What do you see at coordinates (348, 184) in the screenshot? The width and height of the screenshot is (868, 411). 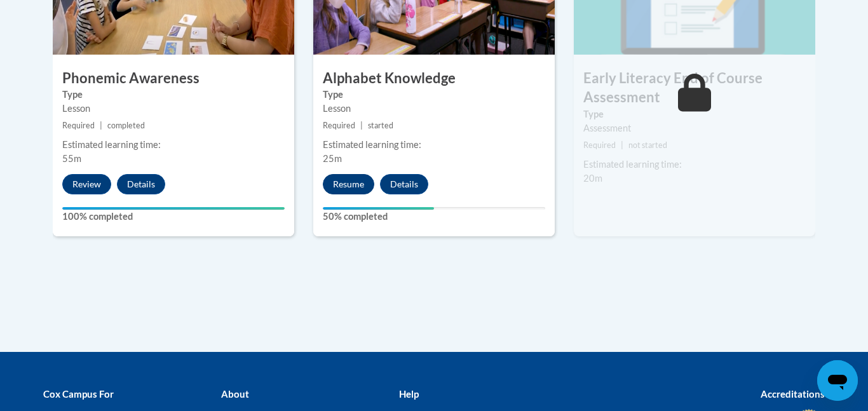 I see `button: Resume` at bounding box center [348, 184].